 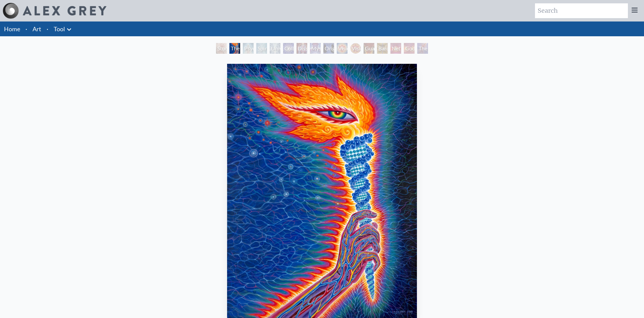 What do you see at coordinates (235, 49) in the screenshot?
I see `div: The Torch` at bounding box center [235, 49].